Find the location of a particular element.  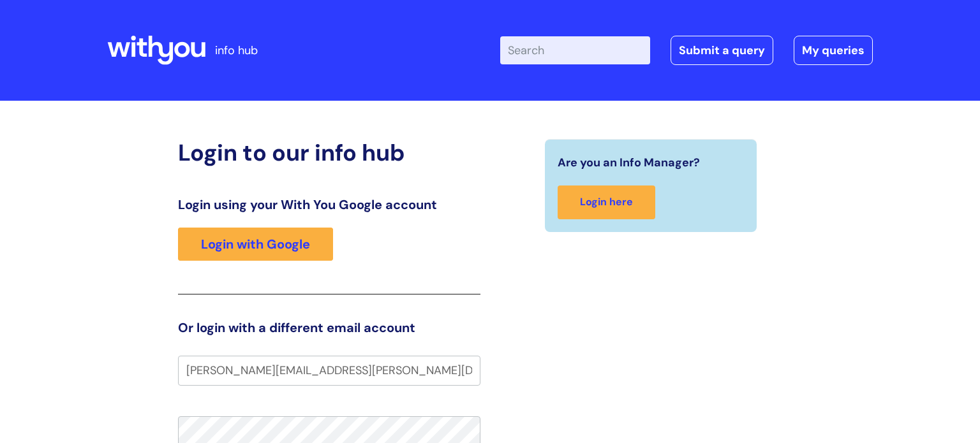

h3: Login using your With You Google account is located at coordinates (329, 204).